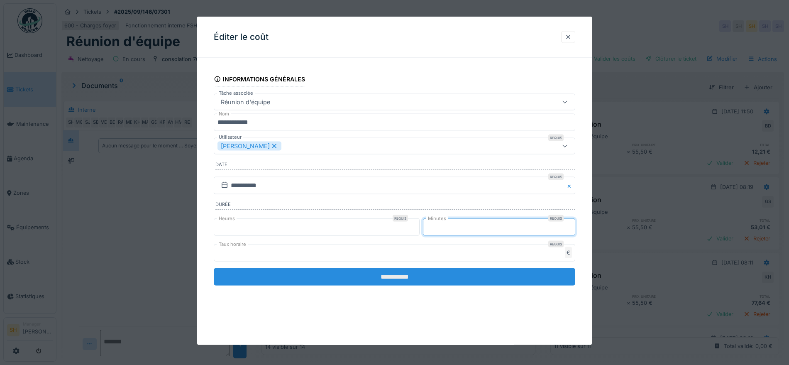 The image size is (789, 365). Describe the element at coordinates (224, 114) in the screenshot. I see `label: Nom` at that location.